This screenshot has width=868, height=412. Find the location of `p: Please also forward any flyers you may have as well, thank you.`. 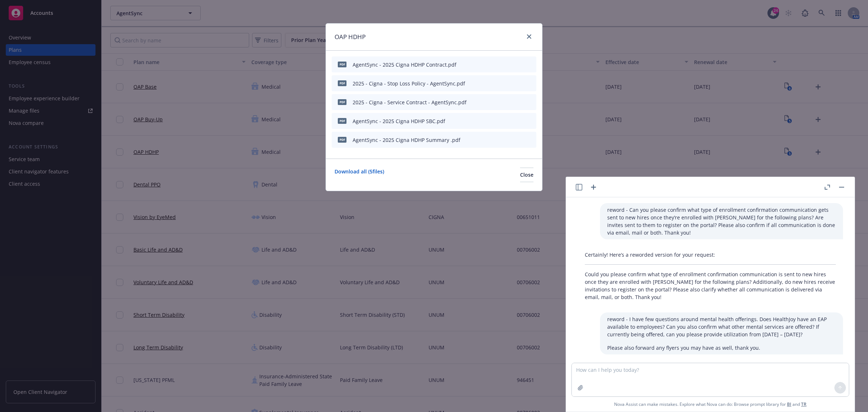

p: Please also forward any flyers you may have as well, thank you. is located at coordinates (721, 347).